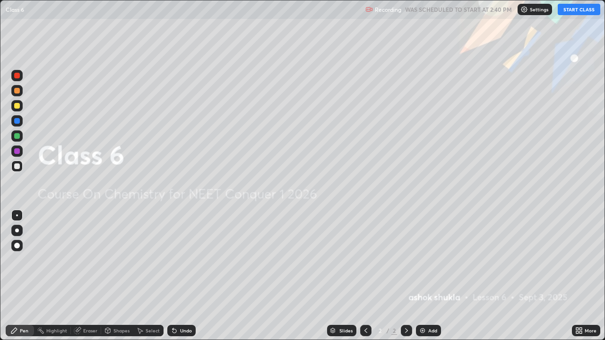 This screenshot has width=605, height=340. I want to click on img: add-slide-button, so click(423, 331).